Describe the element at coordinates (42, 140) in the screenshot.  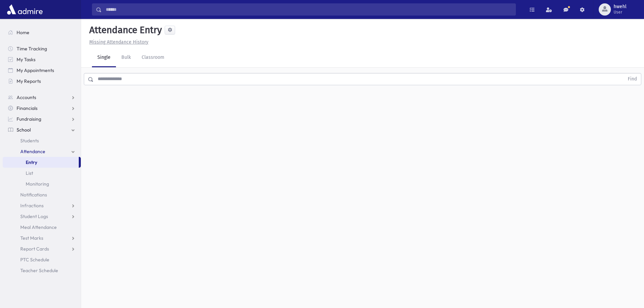
I see `a: Students` at that location.